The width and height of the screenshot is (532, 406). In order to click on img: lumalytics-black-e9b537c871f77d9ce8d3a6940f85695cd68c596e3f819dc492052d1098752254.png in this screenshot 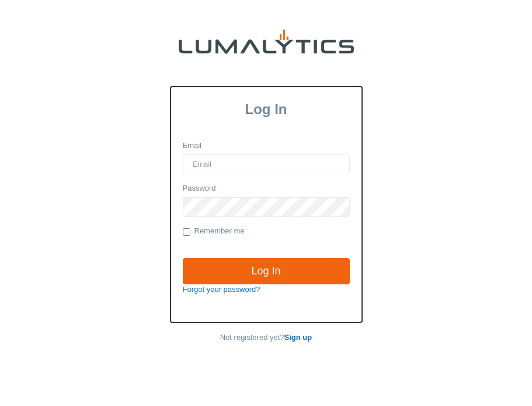, I will do `click(267, 42)`.